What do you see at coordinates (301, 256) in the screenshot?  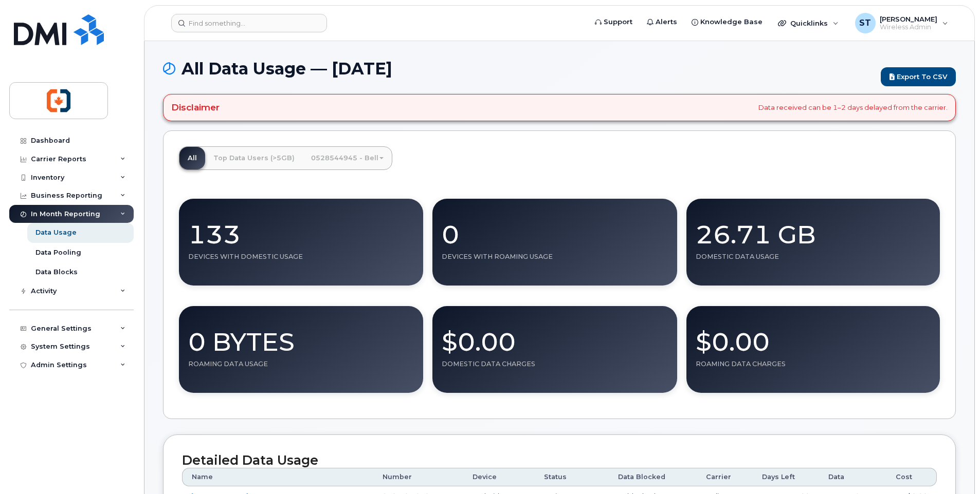 I see `div: Devices With Domestic Usage` at bounding box center [301, 256].